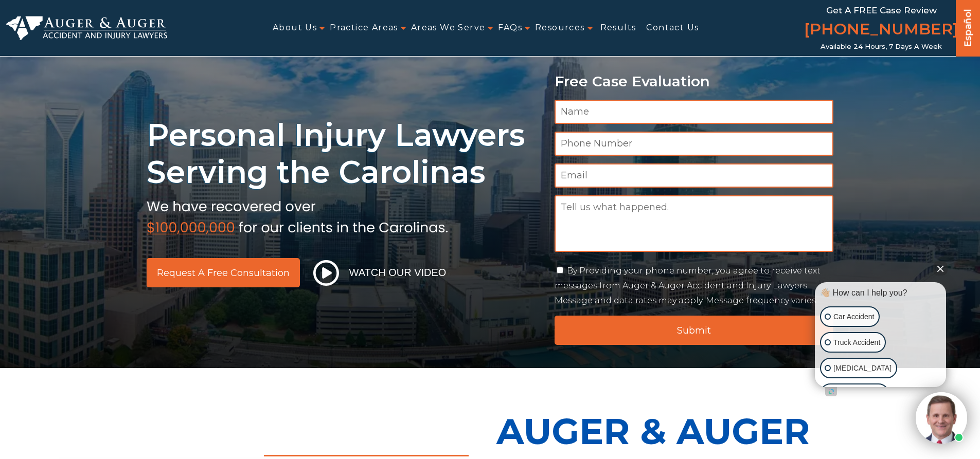  I want to click on input: Submit, so click(694, 330).